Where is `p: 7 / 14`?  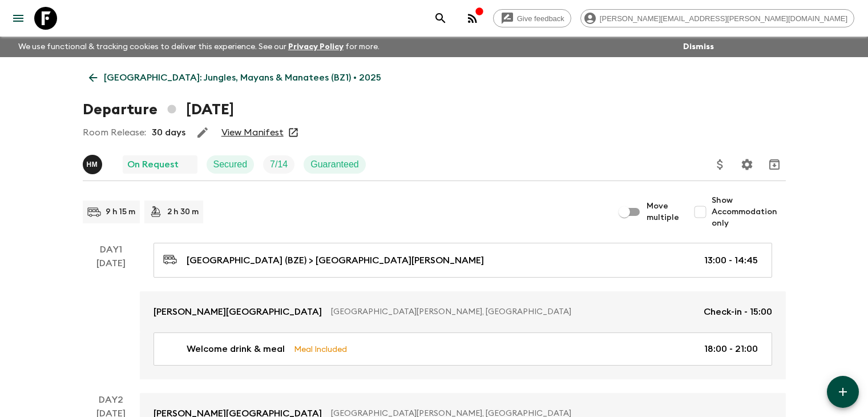 p: 7 / 14 is located at coordinates (279, 164).